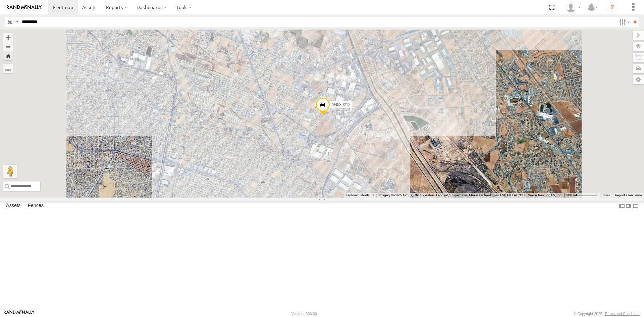  Describe the element at coordinates (635, 206) in the screenshot. I see `label: Hide Summary Table` at that location.